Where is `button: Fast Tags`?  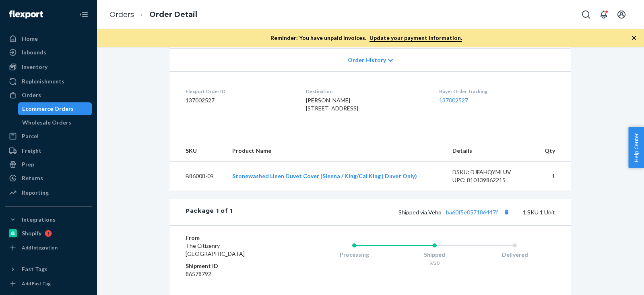
button: Fast Tags is located at coordinates (48, 269).